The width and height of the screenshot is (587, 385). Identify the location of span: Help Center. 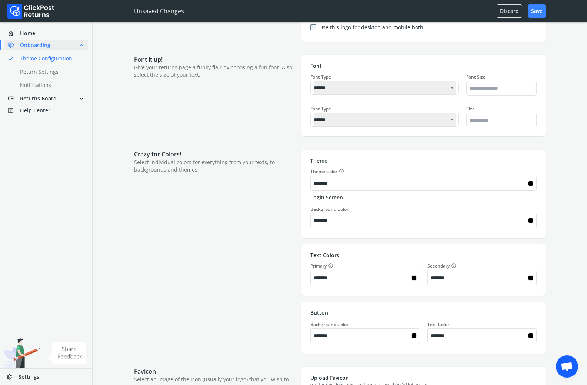
(35, 110).